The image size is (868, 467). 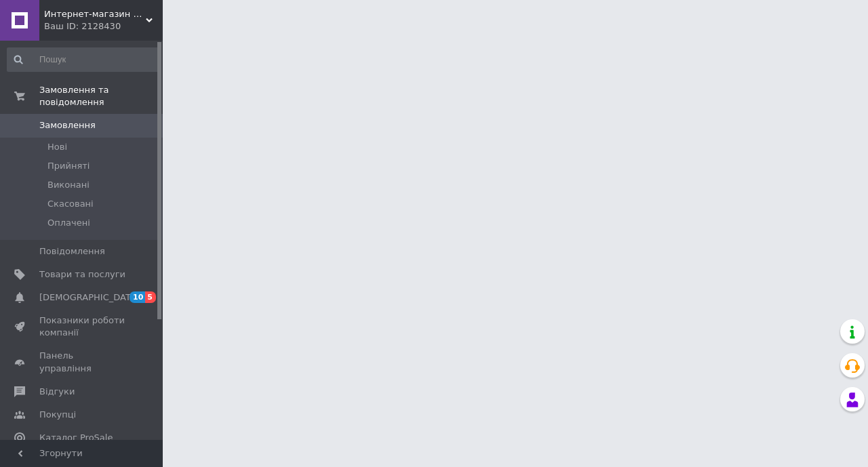 What do you see at coordinates (68, 223) in the screenshot?
I see `span: Оплачені` at bounding box center [68, 223].